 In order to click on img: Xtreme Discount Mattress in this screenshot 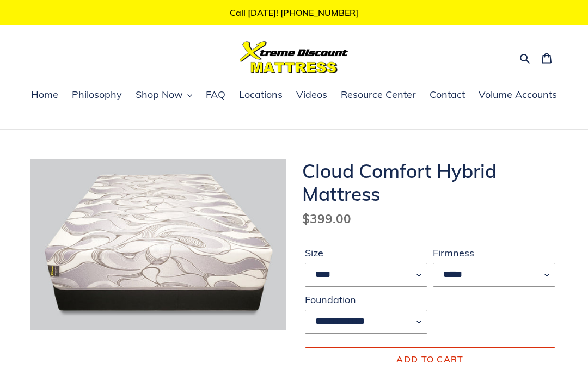, I will do `click(294, 57)`.